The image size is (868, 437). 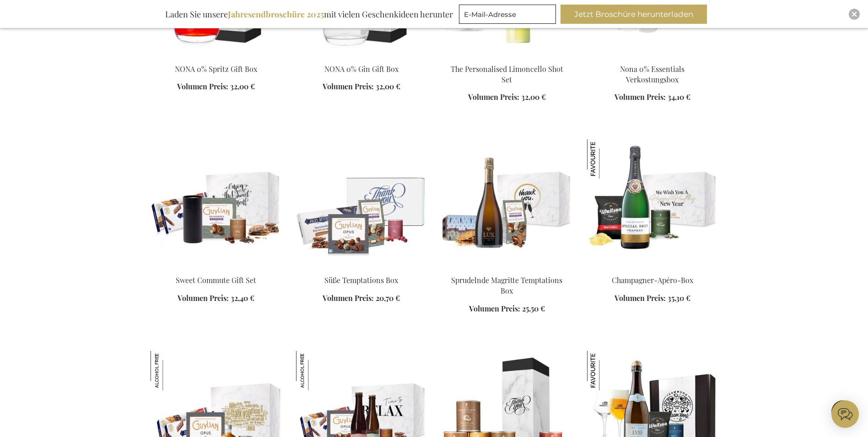 What do you see at coordinates (652, 74) in the screenshot?
I see `a: Nona 0% Essentials Verkostungsbox` at bounding box center [652, 74].